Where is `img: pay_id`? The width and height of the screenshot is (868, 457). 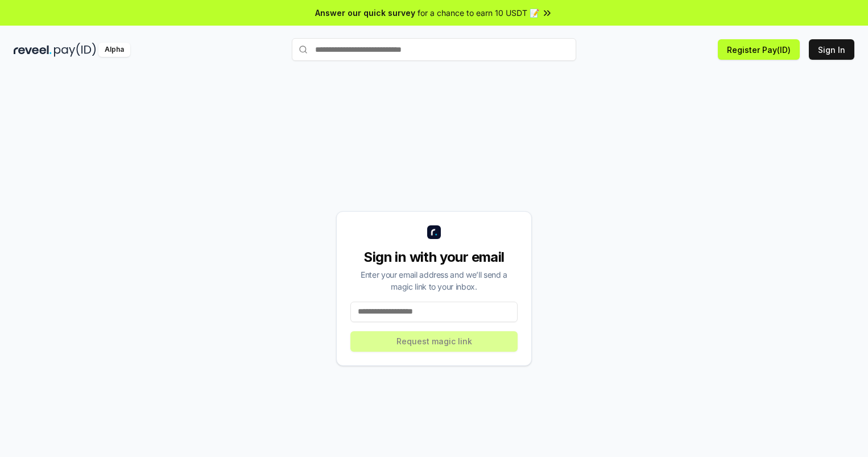
img: pay_id is located at coordinates (75, 50).